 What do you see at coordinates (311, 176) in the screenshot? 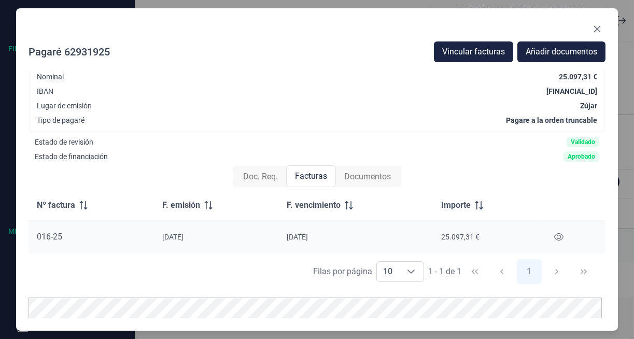
I see `div: Facturas` at bounding box center [311, 176].